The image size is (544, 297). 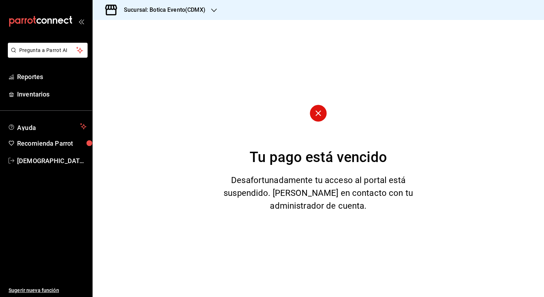 What do you see at coordinates (52, 77) in the screenshot?
I see `span: Reportes` at bounding box center [52, 77].